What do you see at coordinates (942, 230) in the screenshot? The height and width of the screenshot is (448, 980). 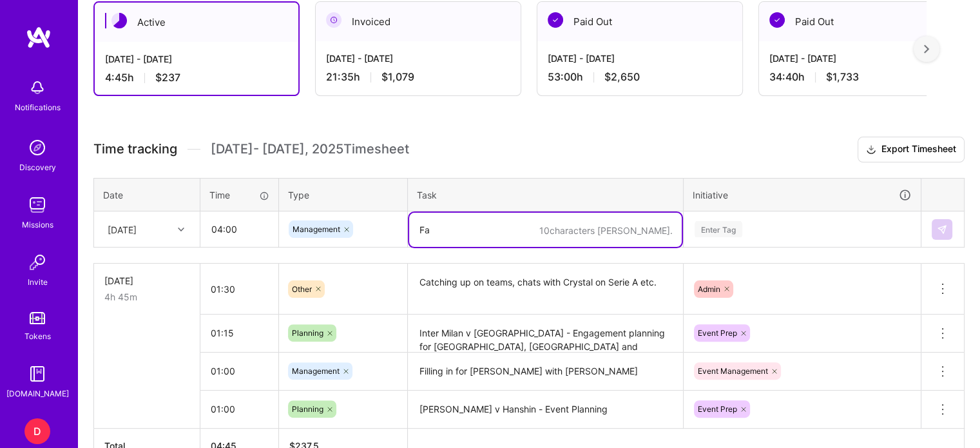 I see `img: Submit` at bounding box center [942, 230].